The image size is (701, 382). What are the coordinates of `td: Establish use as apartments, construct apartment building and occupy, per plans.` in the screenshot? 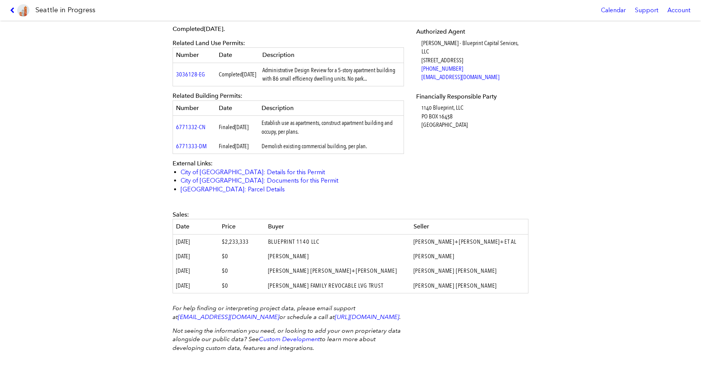 It's located at (331, 127).